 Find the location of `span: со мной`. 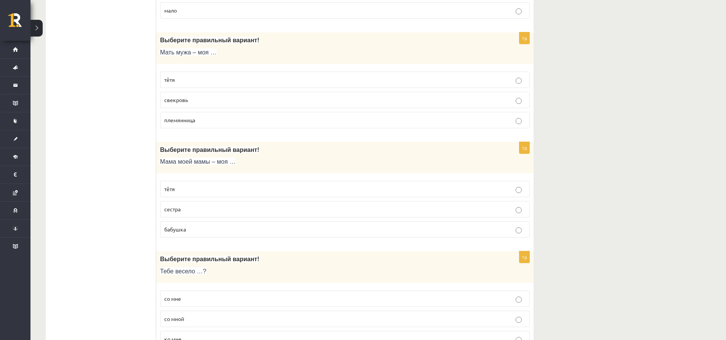

span: со мной is located at coordinates (174, 319).